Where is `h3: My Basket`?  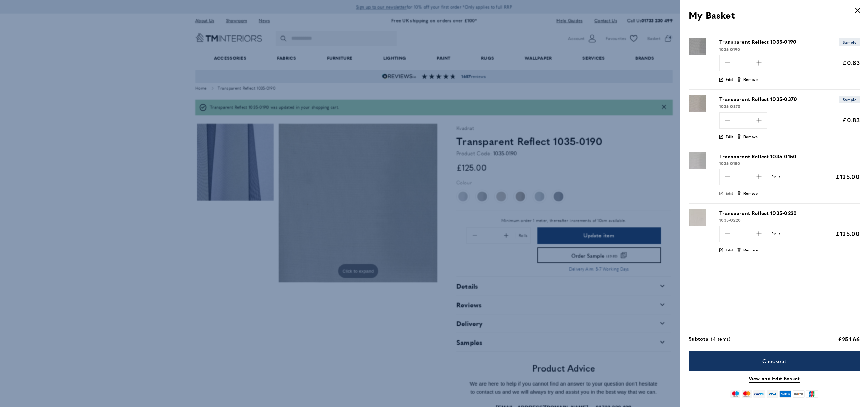
h3: My Basket is located at coordinates (774, 15).